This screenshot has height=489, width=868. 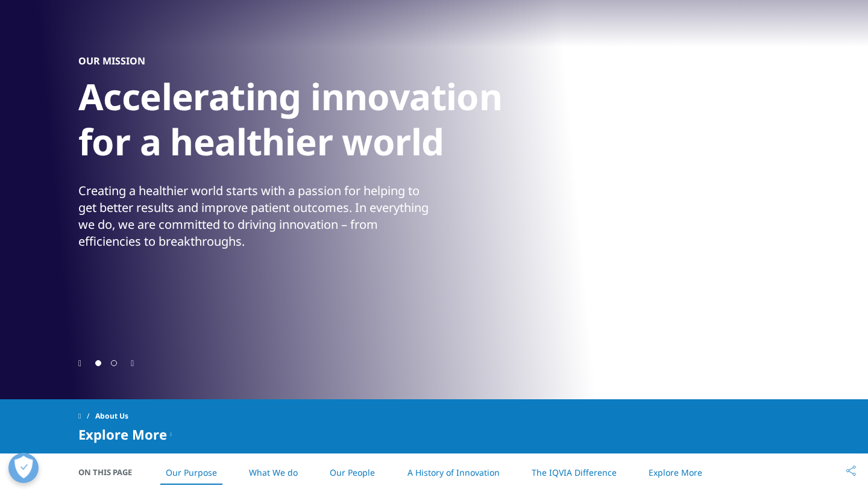 What do you see at coordinates (111, 473) in the screenshot?
I see `span: On This Page` at bounding box center [111, 473].